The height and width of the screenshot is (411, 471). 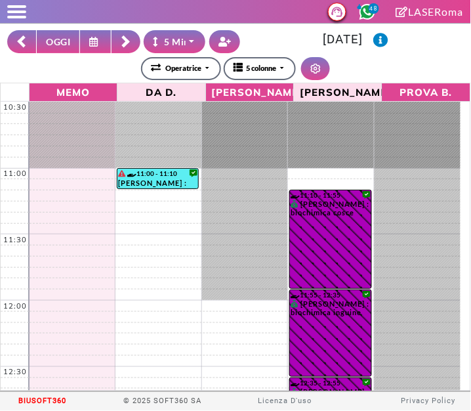 What do you see at coordinates (330, 295) in the screenshot?
I see `div: 11:55 - 12:35` at bounding box center [330, 295].